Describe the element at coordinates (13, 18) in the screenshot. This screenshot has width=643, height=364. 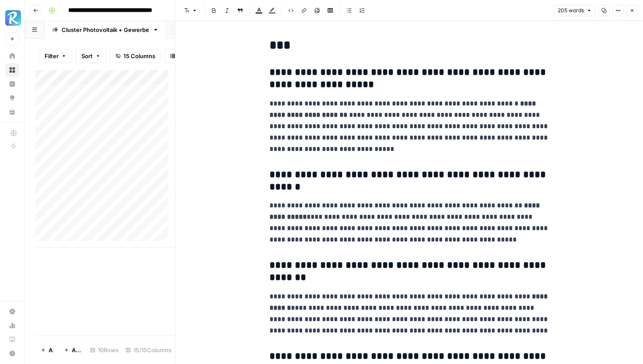
I see `img: Radyant Logo` at that location.